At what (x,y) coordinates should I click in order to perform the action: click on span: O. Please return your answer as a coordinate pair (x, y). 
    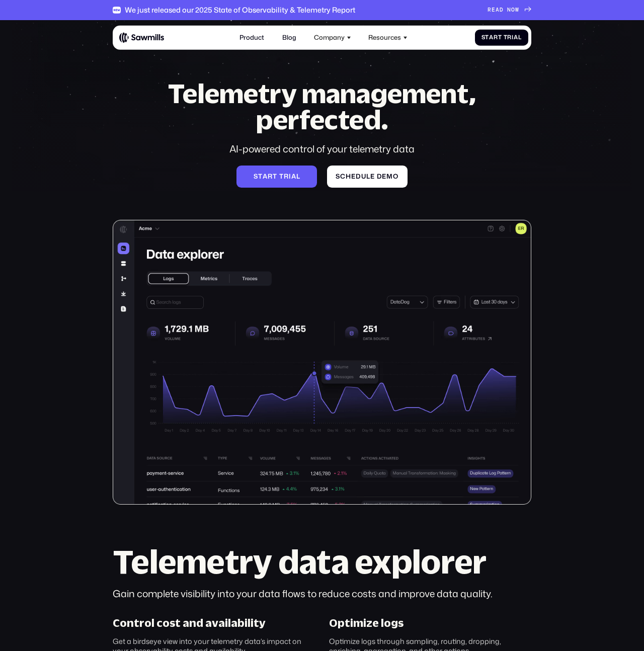
    Looking at the image, I should click on (513, 10).